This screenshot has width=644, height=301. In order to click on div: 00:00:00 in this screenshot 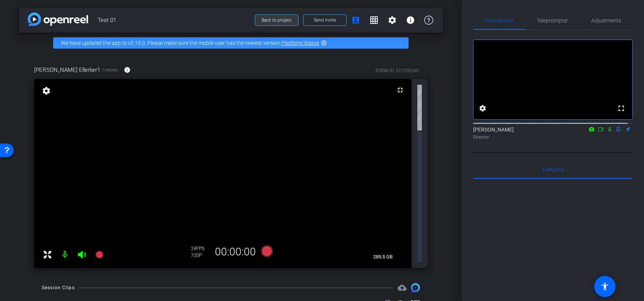, I will do `click(235, 252)`.